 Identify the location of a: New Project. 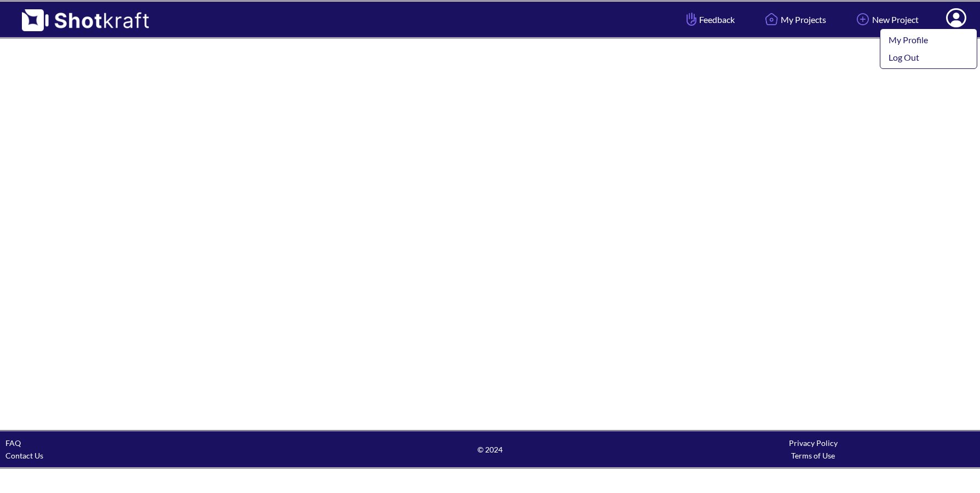
(886, 19).